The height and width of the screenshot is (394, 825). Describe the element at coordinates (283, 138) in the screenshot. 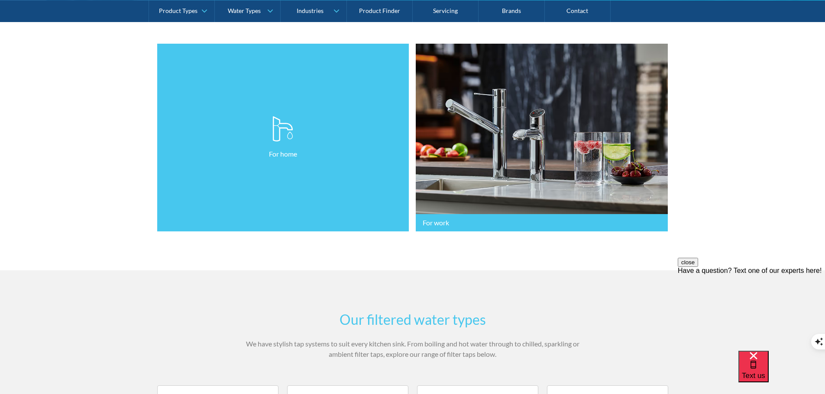

I see `a: For home` at that location.